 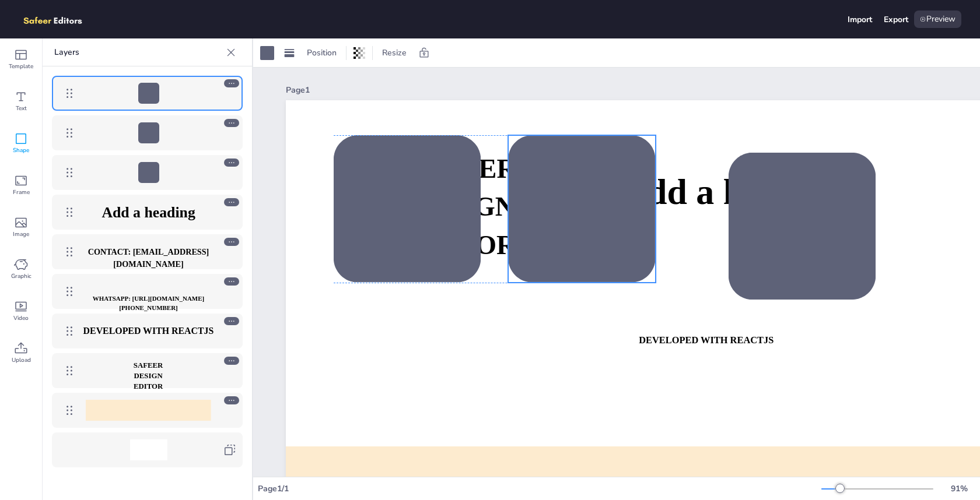 What do you see at coordinates (59, 19) in the screenshot?
I see `img: logo.png` at bounding box center [59, 19].